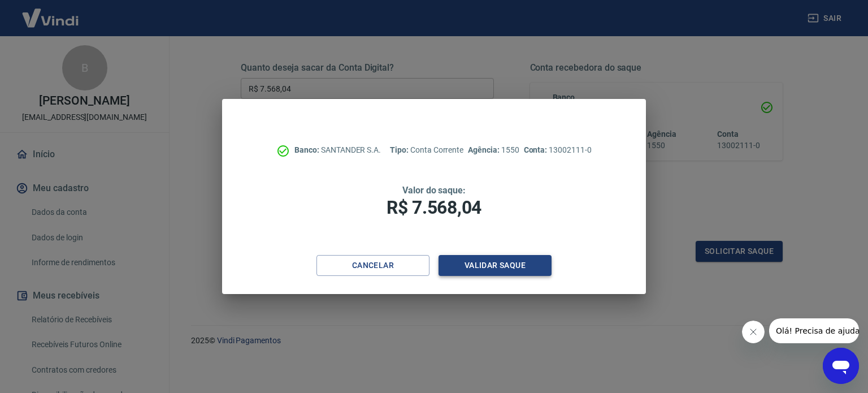 This screenshot has width=868, height=393. What do you see at coordinates (493, 150) in the screenshot?
I see `p: 1550` at bounding box center [493, 150].